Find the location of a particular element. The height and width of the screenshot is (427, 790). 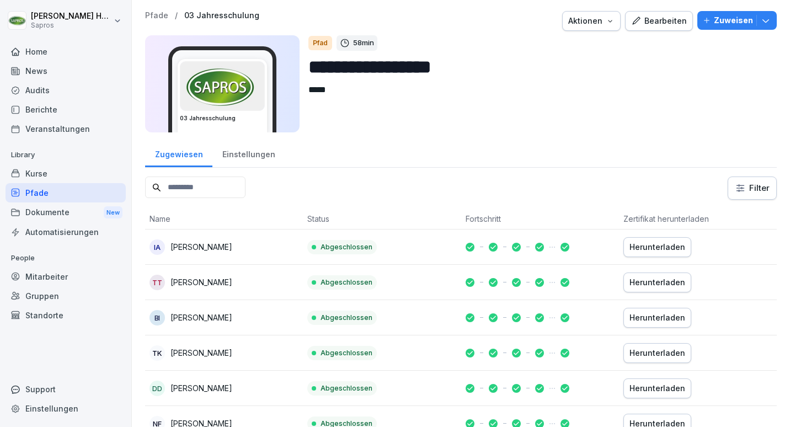

p: 03 Jahresschulung is located at coordinates (222, 15).